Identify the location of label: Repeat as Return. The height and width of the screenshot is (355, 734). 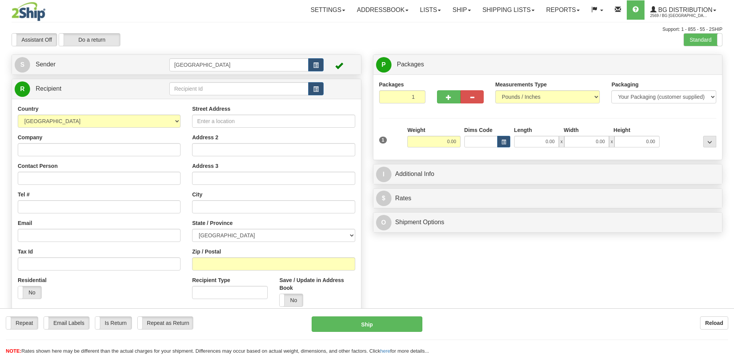
(165, 323).